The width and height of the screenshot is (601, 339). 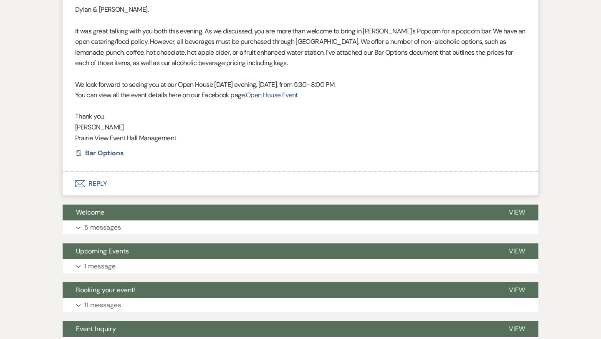 I want to click on button: 1 message, so click(x=300, y=266).